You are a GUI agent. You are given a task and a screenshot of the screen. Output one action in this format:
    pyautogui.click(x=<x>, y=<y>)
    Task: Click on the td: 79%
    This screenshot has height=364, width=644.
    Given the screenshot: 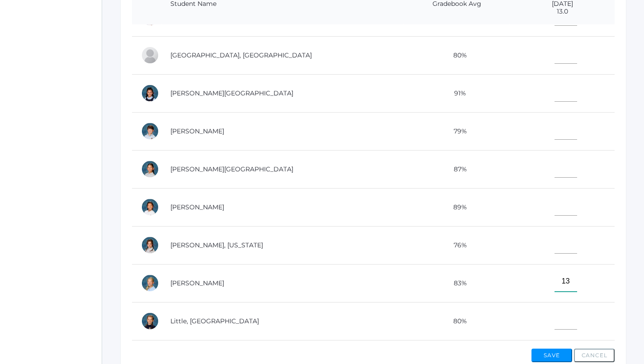 What is the action you would take?
    pyautogui.click(x=457, y=131)
    